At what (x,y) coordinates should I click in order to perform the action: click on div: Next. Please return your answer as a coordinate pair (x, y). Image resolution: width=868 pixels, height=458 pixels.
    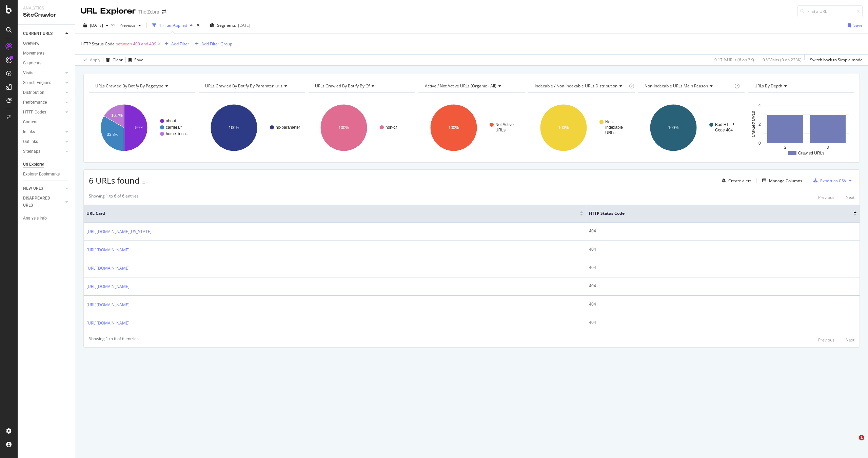
    Looking at the image, I should click on (850, 197).